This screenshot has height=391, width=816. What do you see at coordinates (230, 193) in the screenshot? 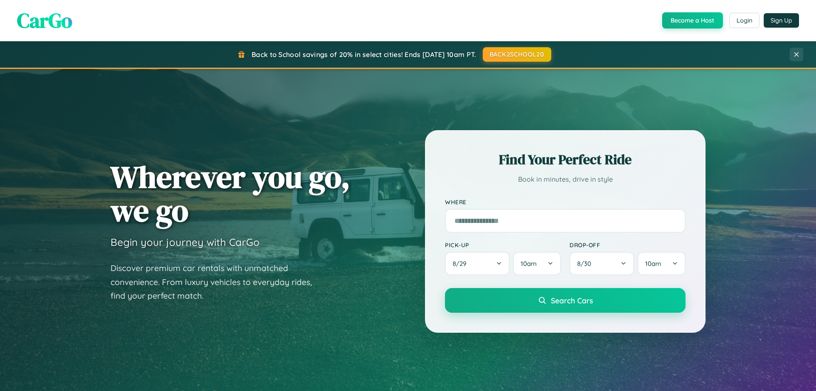
I see `h1: Wherever you go, we go` at bounding box center [230, 193].